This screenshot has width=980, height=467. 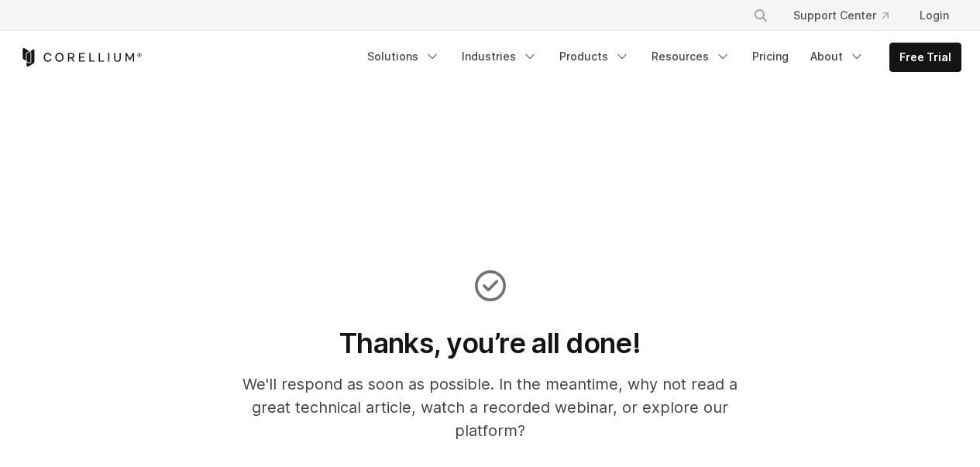 What do you see at coordinates (490, 407) in the screenshot?
I see `p: We'll respond as soon as possible. In the meantime, why not read a great technical article, watch...` at bounding box center [490, 407].